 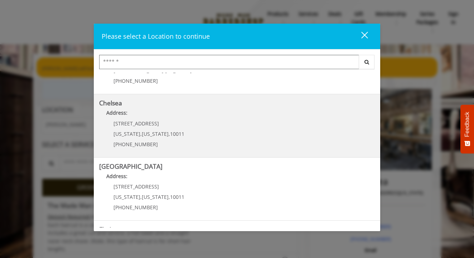 I want to click on div: close dialog, so click(x=360, y=37).